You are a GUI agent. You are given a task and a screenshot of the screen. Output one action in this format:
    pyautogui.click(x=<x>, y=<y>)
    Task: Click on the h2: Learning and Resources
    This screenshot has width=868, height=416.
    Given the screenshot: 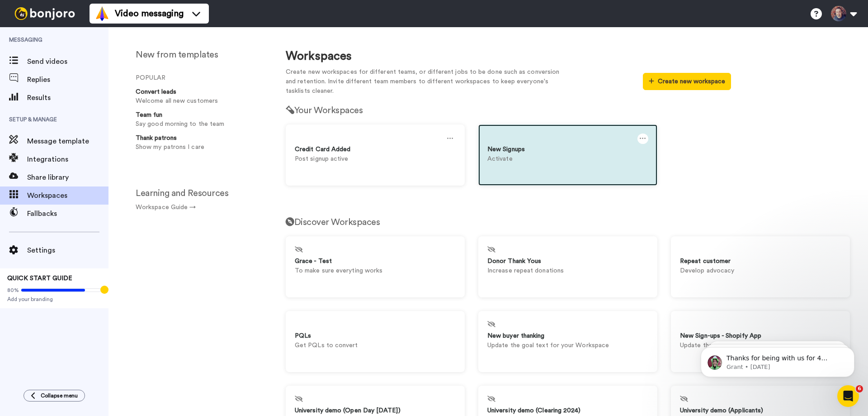 What is the action you would take?
    pyautogui.click(x=201, y=193)
    